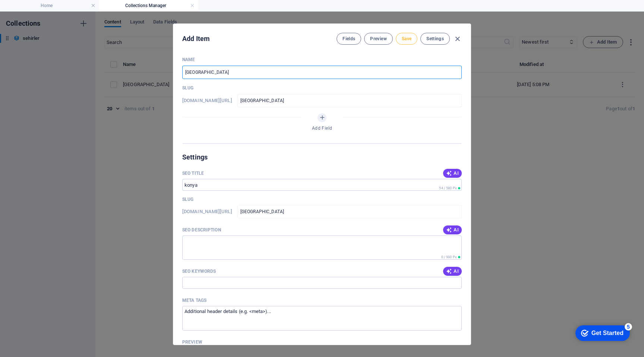 This screenshot has height=357, width=644. I want to click on button: Fields, so click(349, 39).